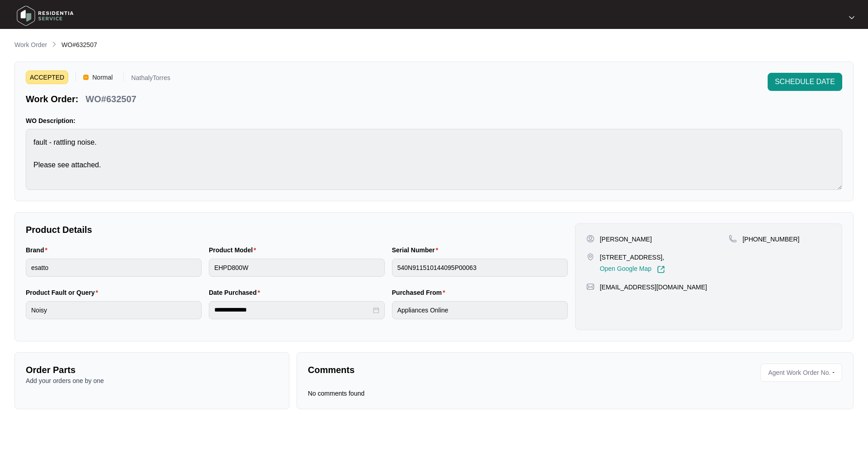 This screenshot has width=868, height=449. What do you see at coordinates (113, 267) in the screenshot?
I see `input: Brand` at bounding box center [113, 267].